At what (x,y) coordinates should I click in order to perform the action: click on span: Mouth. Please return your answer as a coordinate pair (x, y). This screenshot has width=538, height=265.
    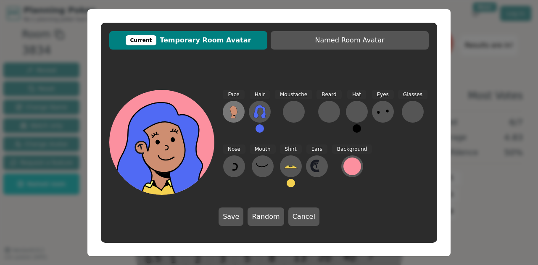
    Looking at the image, I should click on (263, 149).